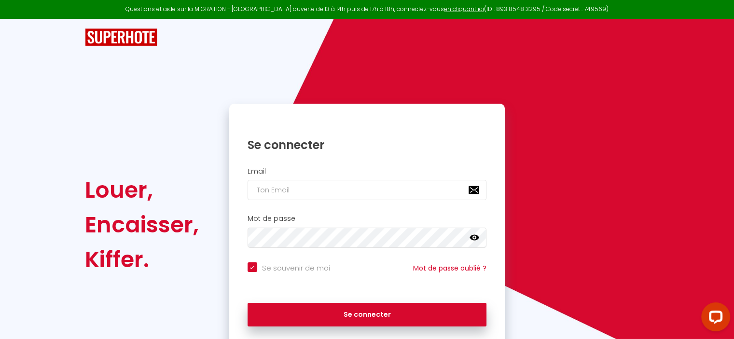 This screenshot has width=734, height=339. I want to click on div: Louer,, so click(142, 190).